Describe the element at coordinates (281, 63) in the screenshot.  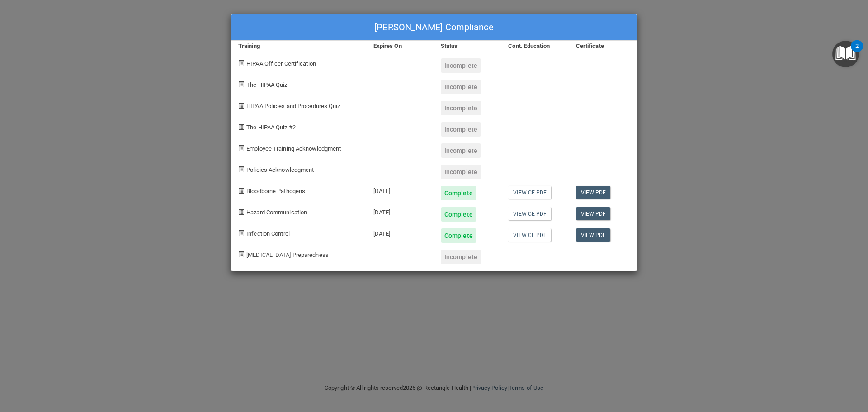
I see `span: HIPAA Officer Certification` at that location.